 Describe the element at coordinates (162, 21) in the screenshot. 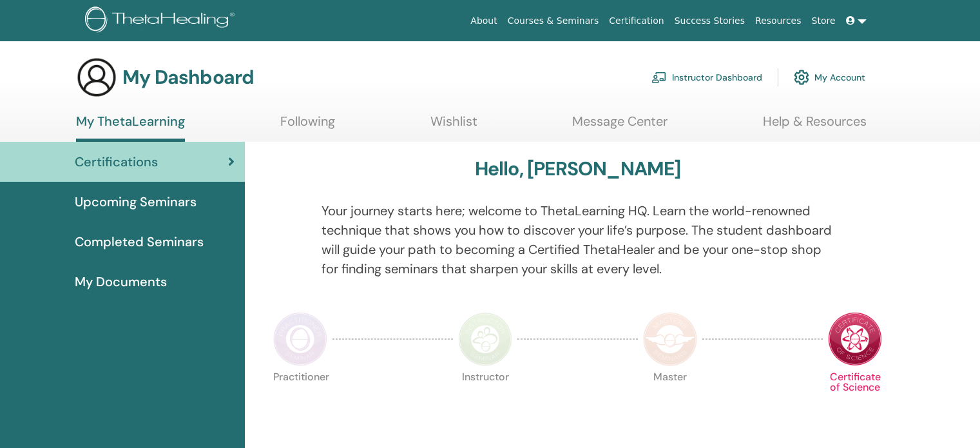

I see `img: logo.png` at that location.